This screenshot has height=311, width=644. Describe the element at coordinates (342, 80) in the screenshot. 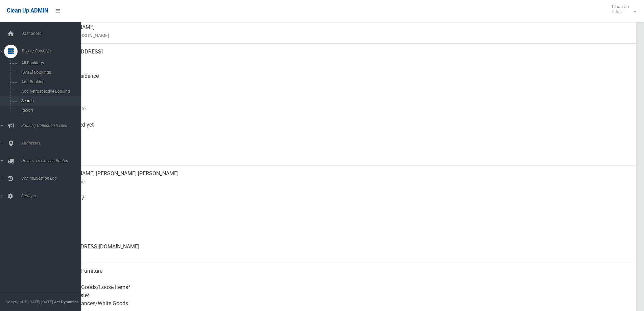

I see `div: Front of Residence` at that location.